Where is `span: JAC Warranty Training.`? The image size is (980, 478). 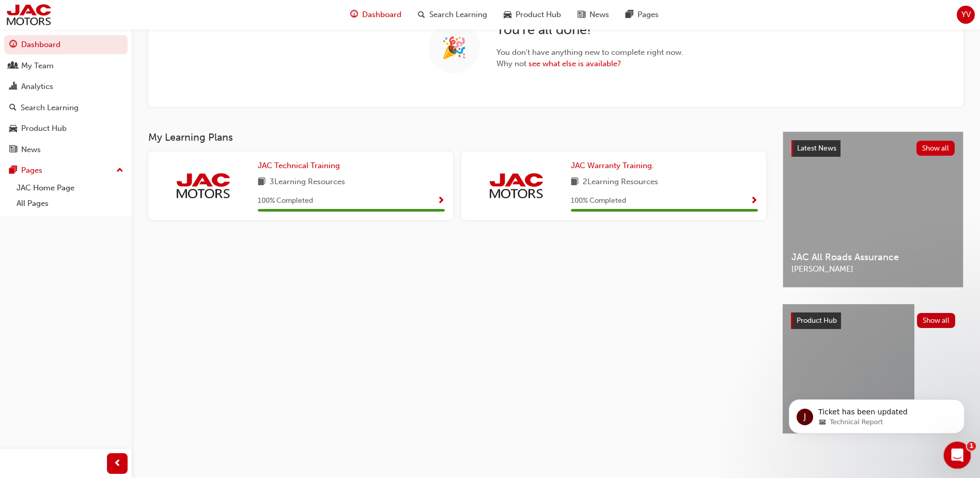 span: JAC Warranty Training. is located at coordinates (613, 166).